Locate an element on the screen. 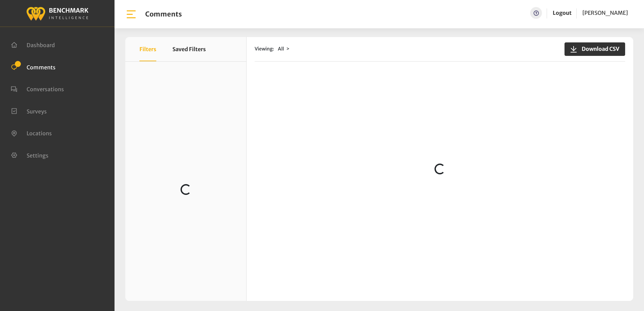 The height and width of the screenshot is (311, 644). a: Surveys is located at coordinates (29, 111).